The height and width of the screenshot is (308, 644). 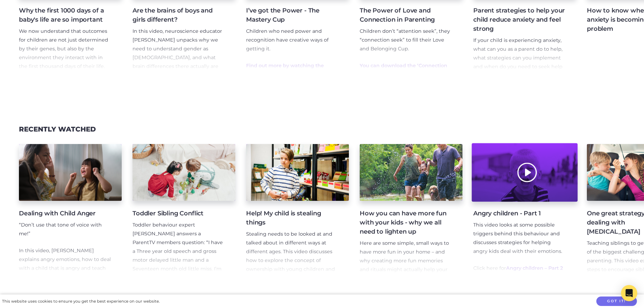 What do you see at coordinates (80, 301) in the screenshot?
I see `div: This website uses cookies to ensure you get the best experience on our website.` at bounding box center [80, 301].